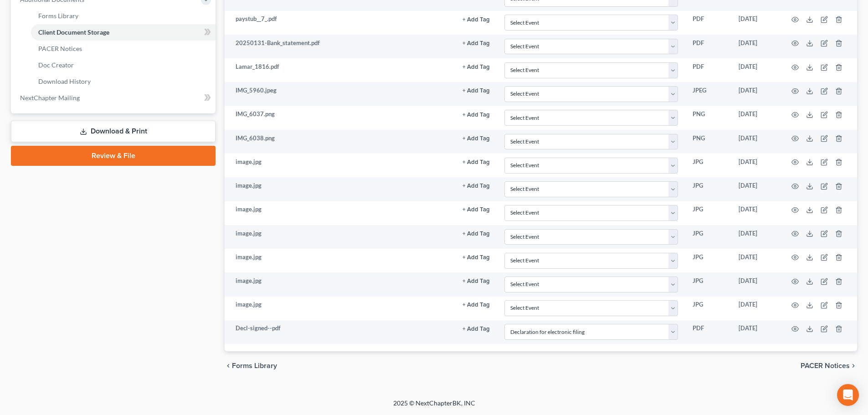  I want to click on a: Review & File, so click(113, 155).